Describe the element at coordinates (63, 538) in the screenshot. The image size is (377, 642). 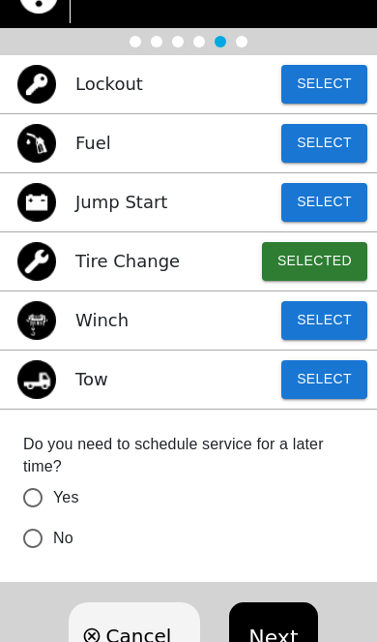
I see `span: No` at that location.